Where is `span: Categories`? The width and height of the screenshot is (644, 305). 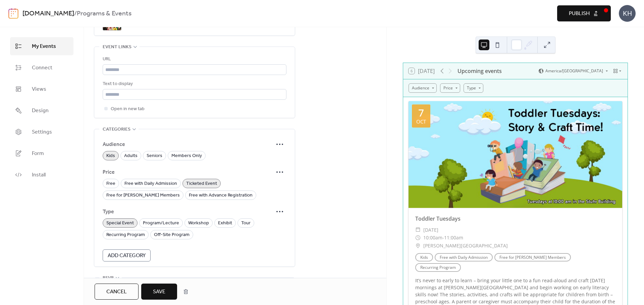
span: Categories is located at coordinates (116, 130).